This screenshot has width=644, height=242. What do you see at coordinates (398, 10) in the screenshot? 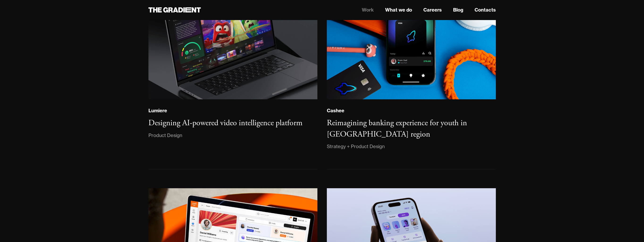
I see `a: What we do` at bounding box center [398, 10].